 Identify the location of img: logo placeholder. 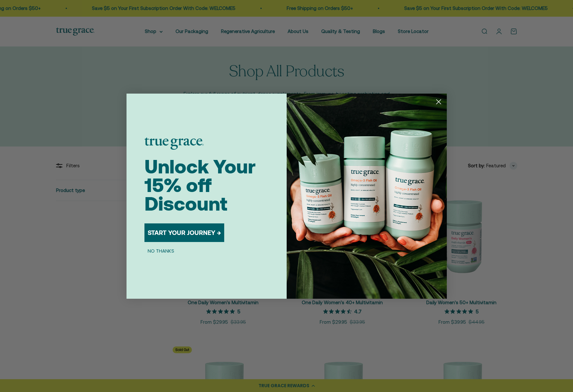
(174, 144).